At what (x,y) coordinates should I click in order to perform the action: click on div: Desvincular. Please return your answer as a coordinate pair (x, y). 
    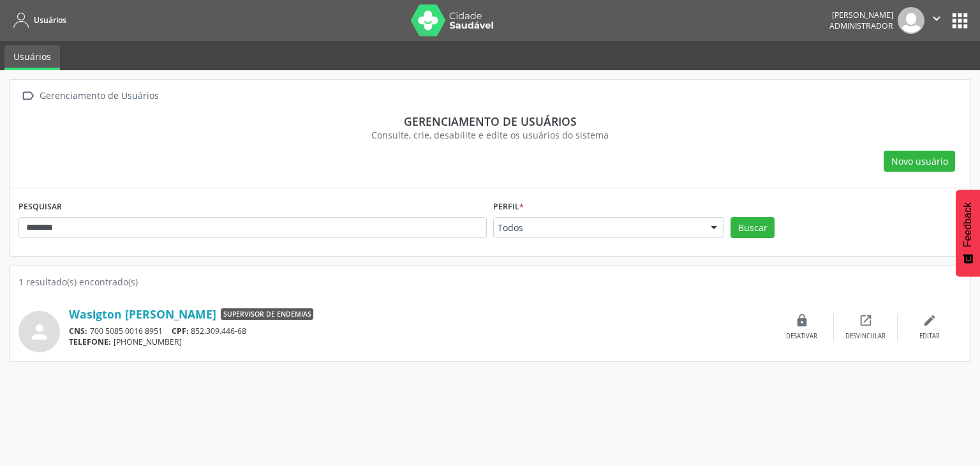
    Looking at the image, I should click on (865, 336).